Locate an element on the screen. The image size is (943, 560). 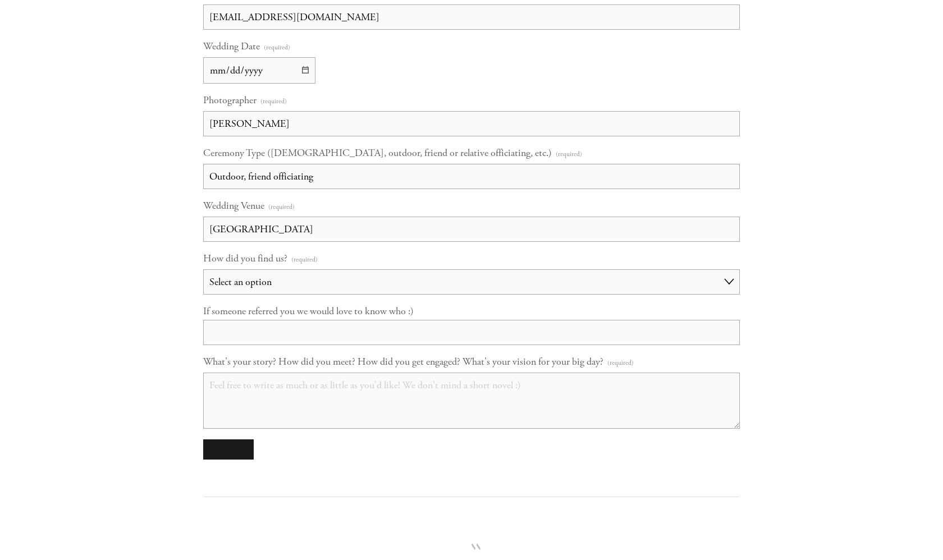
span: If someone referred you we would love to know who :) is located at coordinates (308, 311).